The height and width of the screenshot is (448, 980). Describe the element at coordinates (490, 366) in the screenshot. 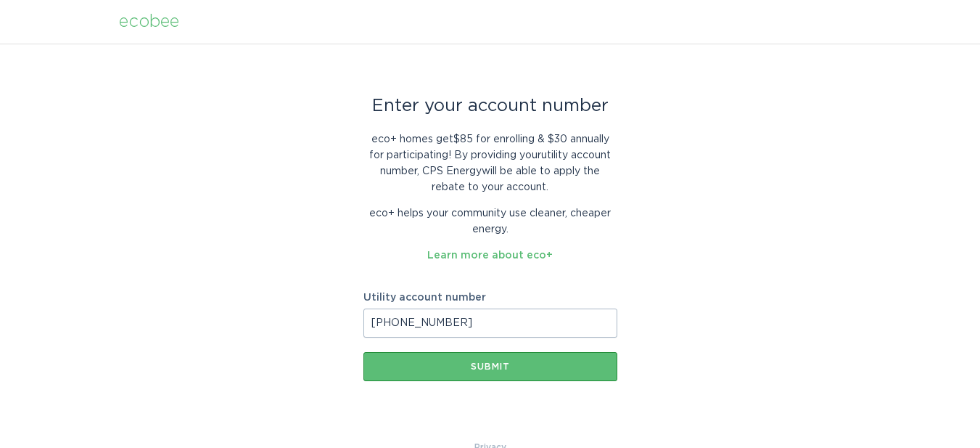

I see `button: Submit` at that location.